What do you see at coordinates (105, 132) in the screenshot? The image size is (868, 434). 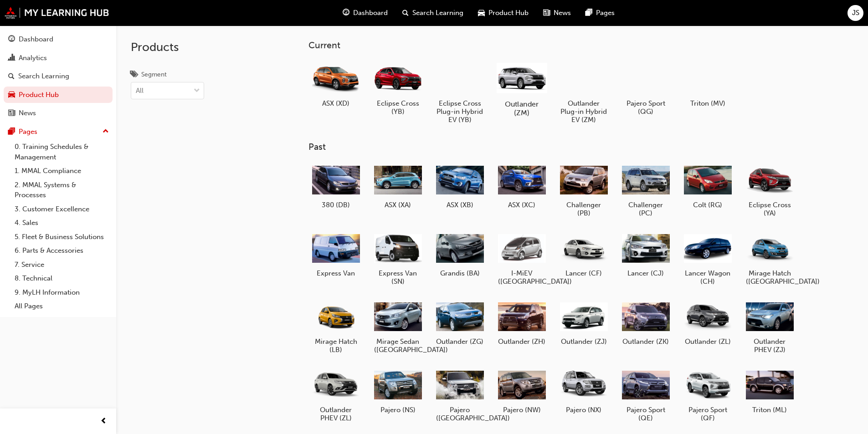 I see `span: up-icon` at bounding box center [105, 132].